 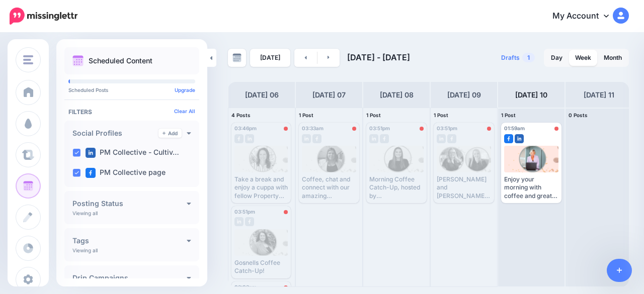 What do you see at coordinates (518, 58) in the screenshot?
I see `a: Drafts1` at bounding box center [518, 58].